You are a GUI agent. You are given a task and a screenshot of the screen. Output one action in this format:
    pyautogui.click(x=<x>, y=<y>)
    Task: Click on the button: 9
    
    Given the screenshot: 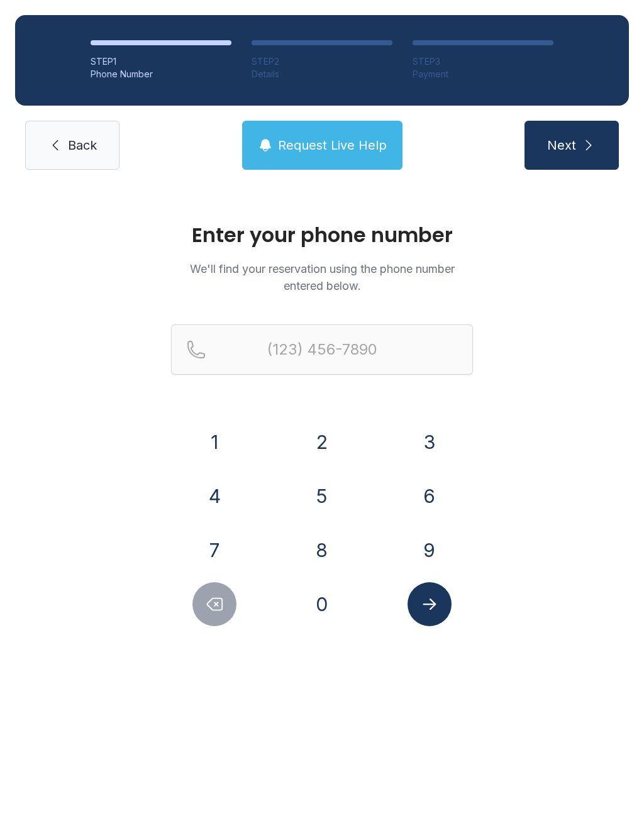 What is the action you would take?
    pyautogui.click(x=430, y=550)
    